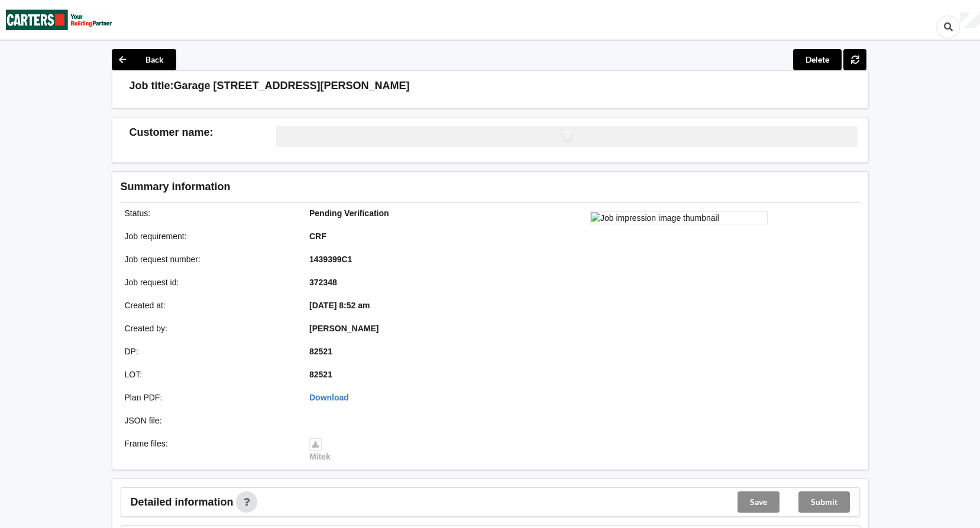 The height and width of the screenshot is (528, 980). I want to click on span: Detailed information, so click(182, 502).